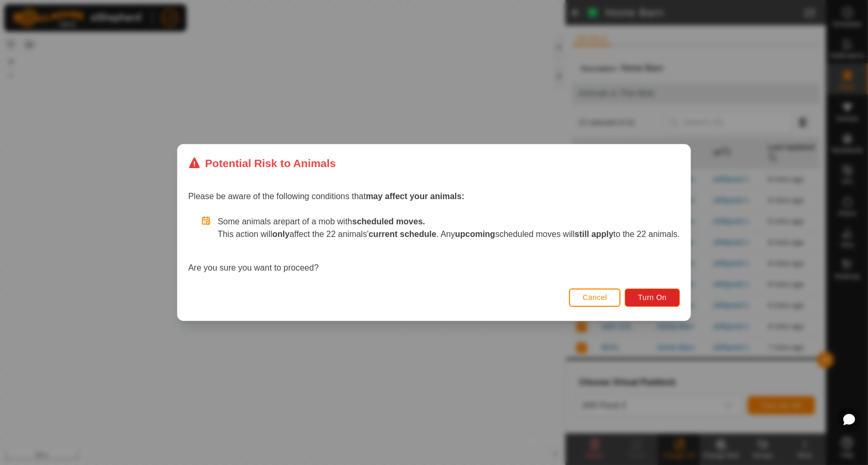 Image resolution: width=868 pixels, height=465 pixels. Describe the element at coordinates (652, 298) in the screenshot. I see `span: Turn On` at that location.